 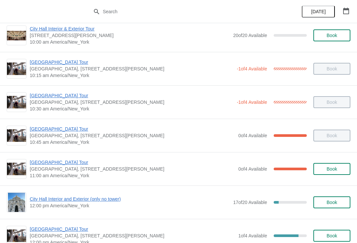 I want to click on span: City Hall Interior and Exterior (only no tower), so click(x=129, y=199).